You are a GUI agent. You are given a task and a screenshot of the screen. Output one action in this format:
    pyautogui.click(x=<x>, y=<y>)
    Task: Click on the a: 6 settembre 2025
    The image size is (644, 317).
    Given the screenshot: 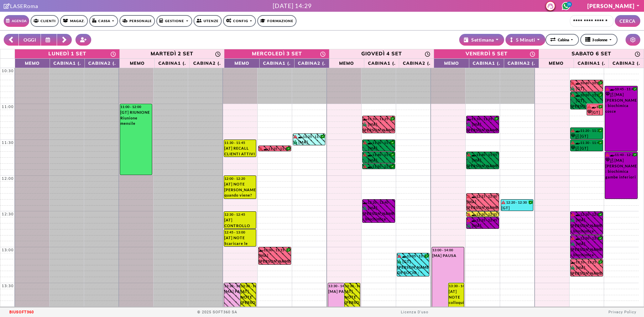 What is the action you would take?
    pyautogui.click(x=592, y=53)
    